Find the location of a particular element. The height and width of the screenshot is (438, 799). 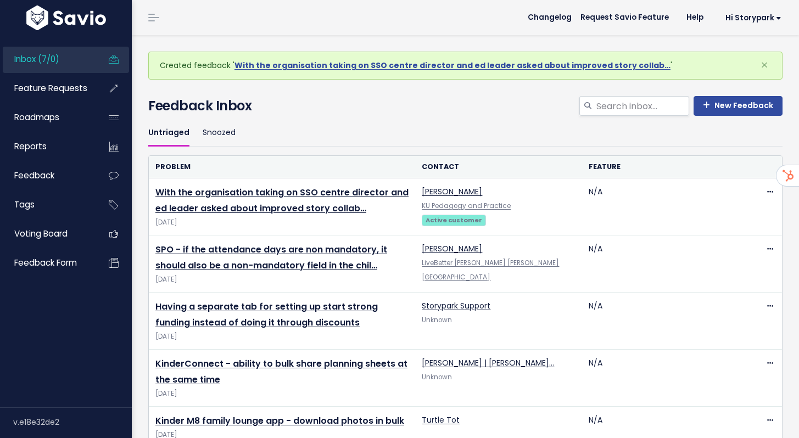

span: Feedback form is located at coordinates (46, 263).